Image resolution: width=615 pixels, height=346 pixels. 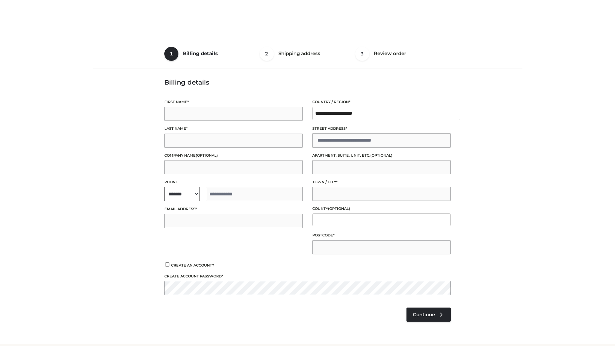 I want to click on span: Billing details, so click(x=200, y=53).